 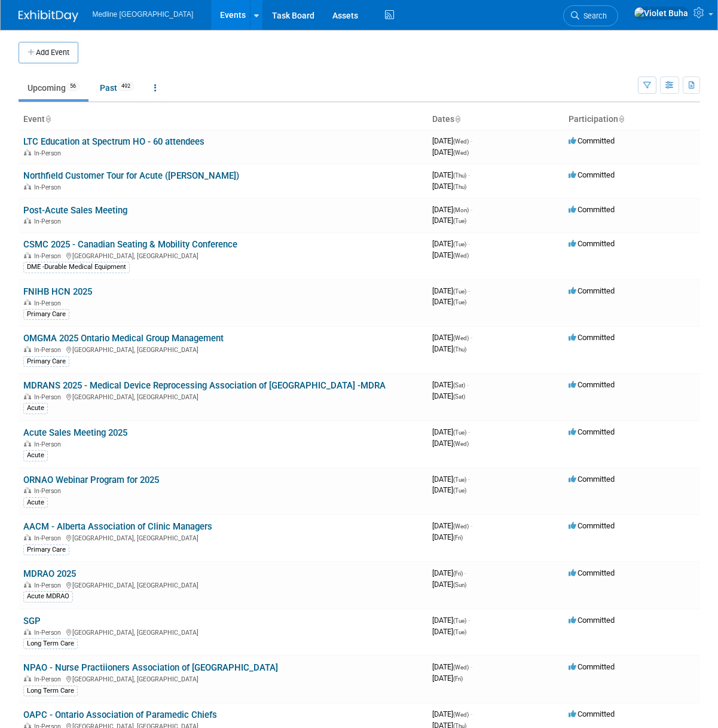 What do you see at coordinates (131, 244) in the screenshot?
I see `a: CSMC 2025 - Canadian Seating & Mobility Conference` at bounding box center [131, 244].